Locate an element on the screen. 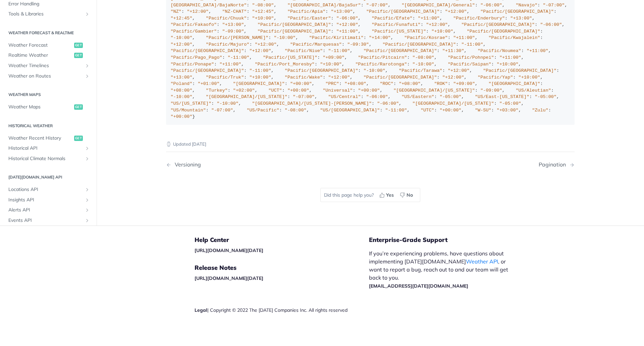 Image resolution: width=644 pixels, height=346 pixels. span: "US/Pacific" is located at coordinates (263, 110).